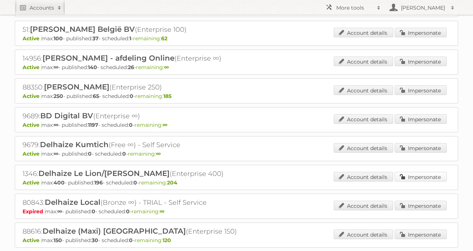 This screenshot has height=251, width=473. Describe the element at coordinates (152, 87) in the screenshot. I see `h2: 88350: (Enterprise 250)` at that location.